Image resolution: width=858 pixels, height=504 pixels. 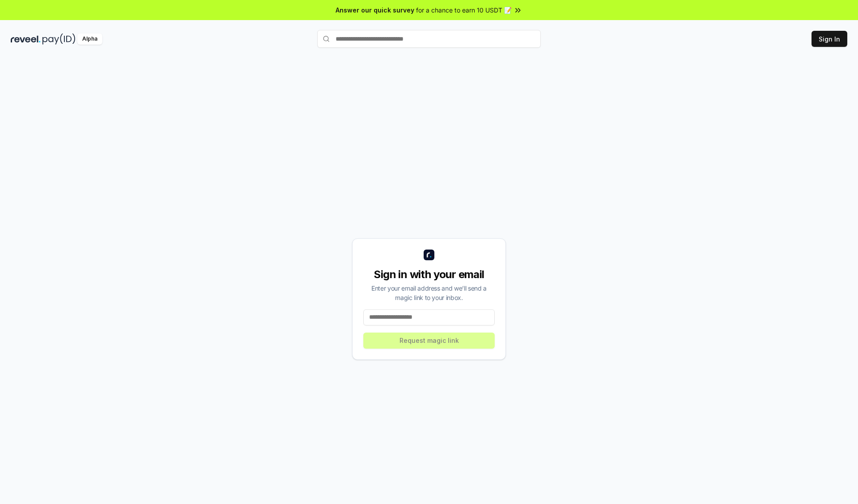 What do you see at coordinates (829, 38) in the screenshot?
I see `button: Sign In` at bounding box center [829, 38].